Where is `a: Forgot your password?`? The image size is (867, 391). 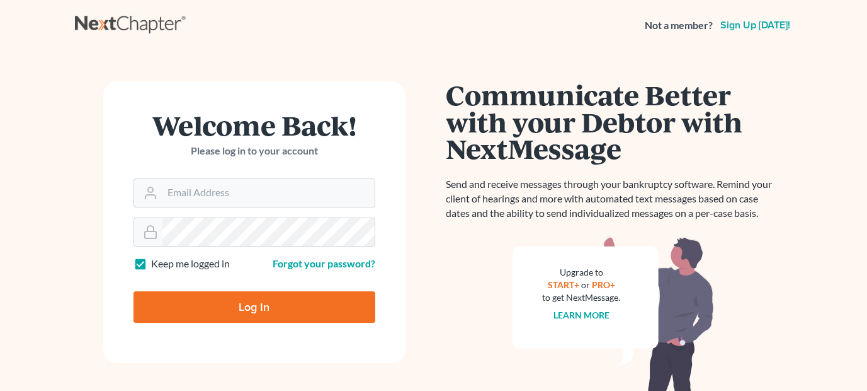 a: Forgot your password? is located at coordinates (324, 263).